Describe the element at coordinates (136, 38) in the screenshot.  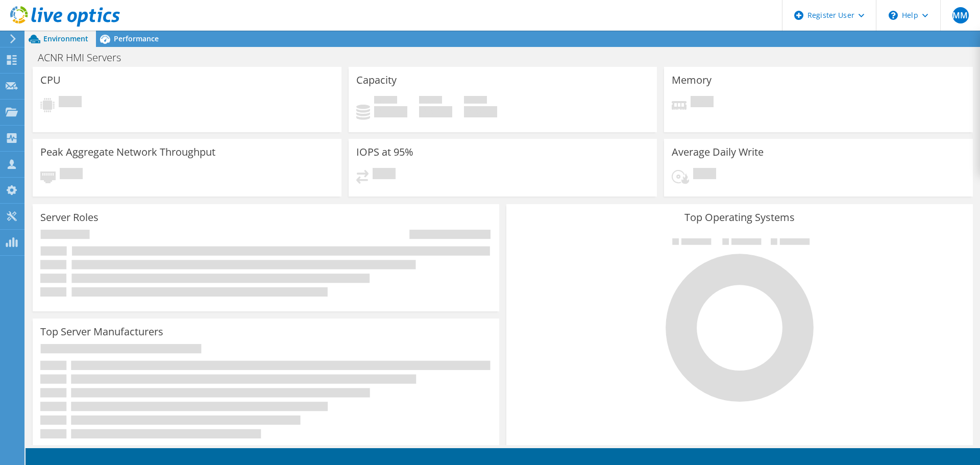
I see `span: Performance` at that location.